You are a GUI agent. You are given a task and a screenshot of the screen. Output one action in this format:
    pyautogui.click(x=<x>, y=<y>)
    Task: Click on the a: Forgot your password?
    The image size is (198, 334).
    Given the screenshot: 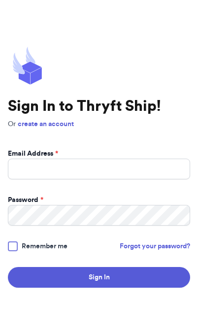 What is the action you would take?
    pyautogui.click(x=155, y=246)
    